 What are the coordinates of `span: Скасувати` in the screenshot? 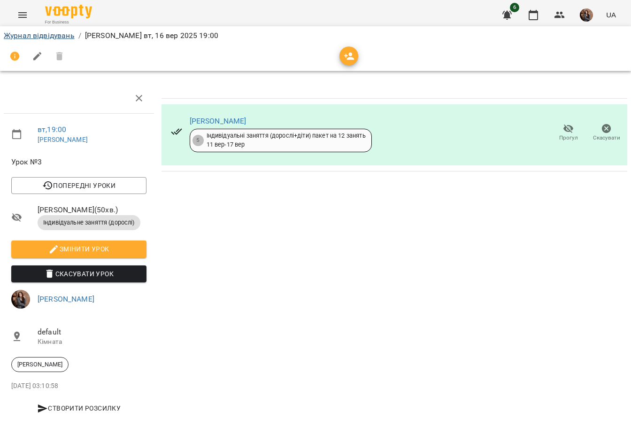 It's located at (607, 138).